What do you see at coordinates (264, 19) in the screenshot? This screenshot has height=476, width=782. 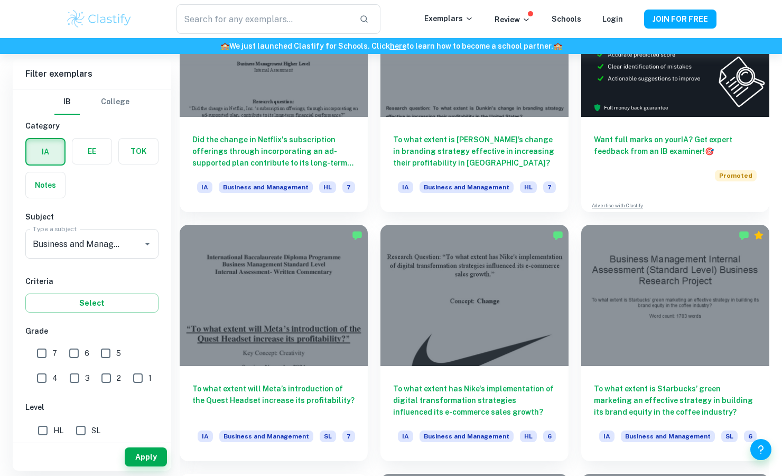 I see `input: Search for any exemplars...` at bounding box center [264, 19].